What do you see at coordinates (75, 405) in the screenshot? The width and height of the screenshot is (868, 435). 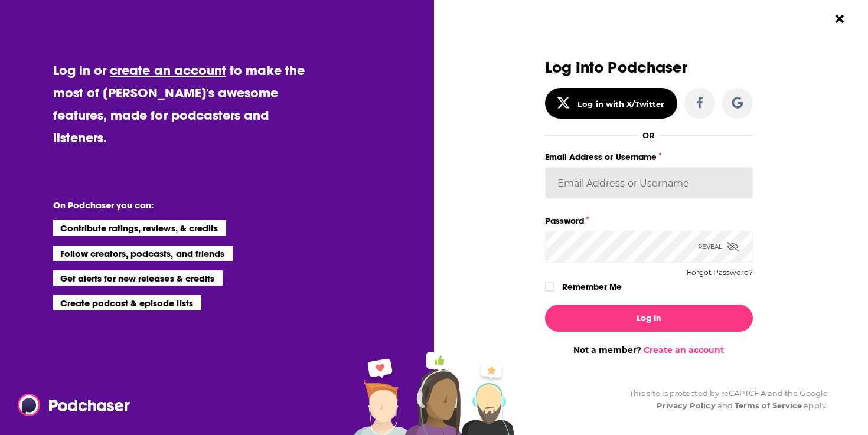 I see `img: Podchaser - Follow, Share and Rate Podcasts` at bounding box center [75, 405].